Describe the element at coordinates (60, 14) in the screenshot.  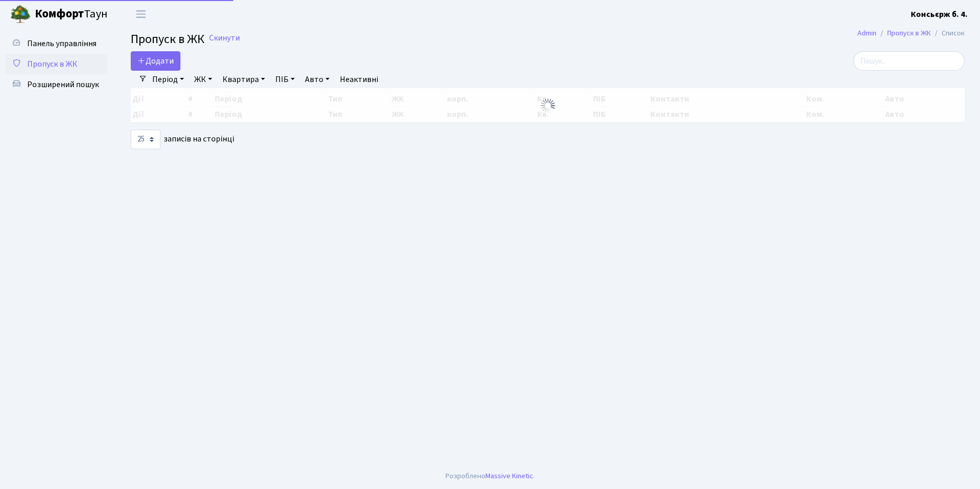
I see `b: Комфорт` at that location.